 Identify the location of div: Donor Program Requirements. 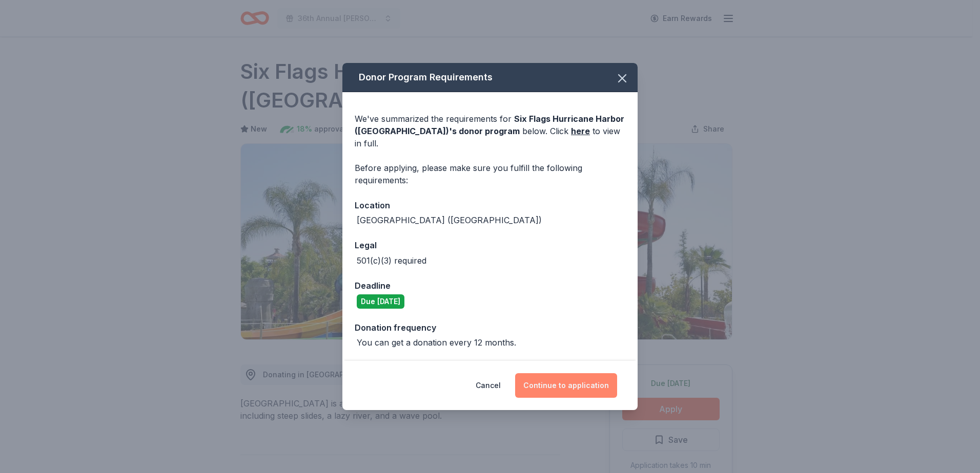
(490, 78).